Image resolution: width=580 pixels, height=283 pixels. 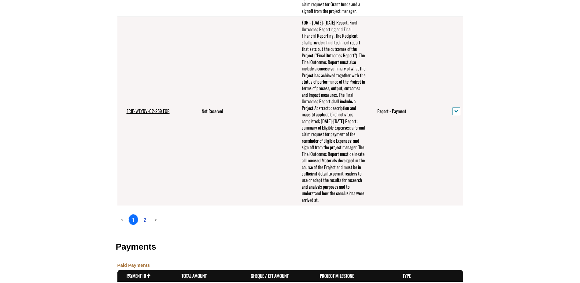 What do you see at coordinates (456, 111) in the screenshot?
I see `button: action menu` at bounding box center [456, 111].